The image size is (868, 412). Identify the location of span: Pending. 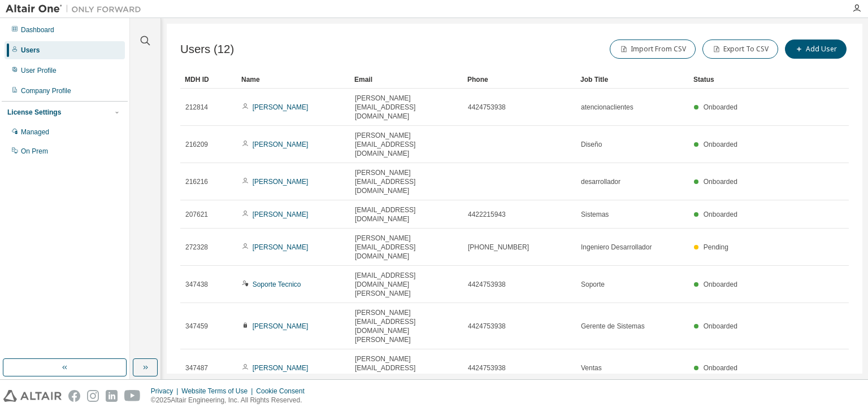
(716, 247).